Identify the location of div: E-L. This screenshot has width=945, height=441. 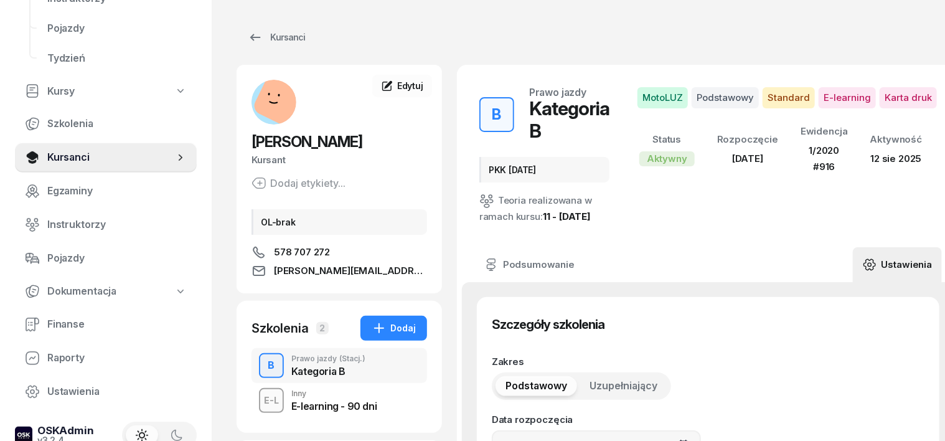
(271, 400).